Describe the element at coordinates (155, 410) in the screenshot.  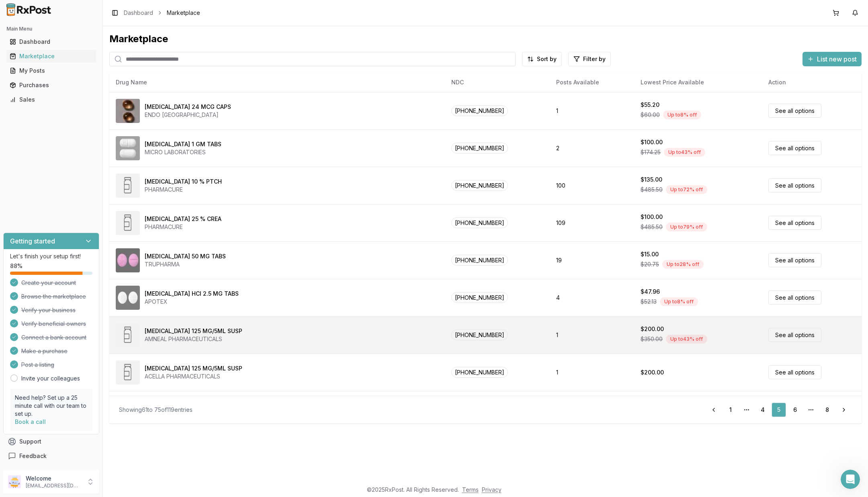
I see `div: Showing 61 to 75 of 119 entries` at that location.